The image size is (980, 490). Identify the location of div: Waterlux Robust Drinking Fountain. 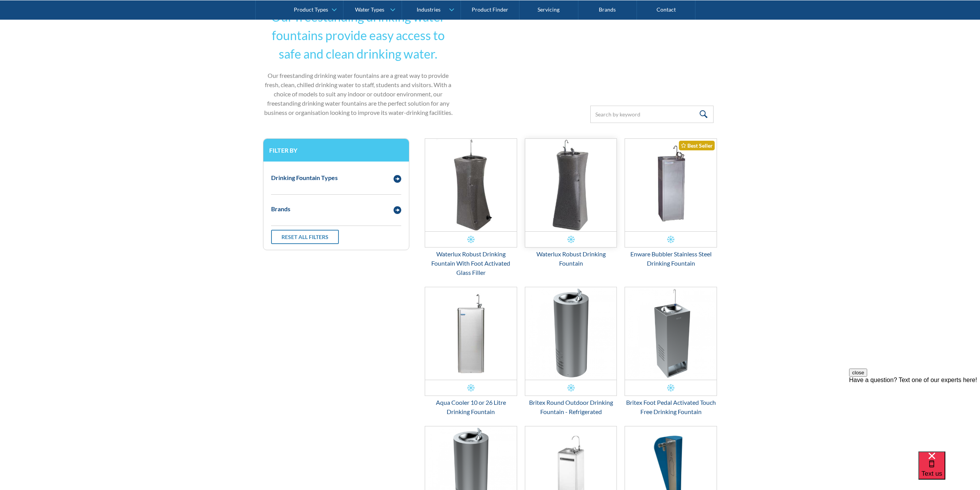
(571, 259).